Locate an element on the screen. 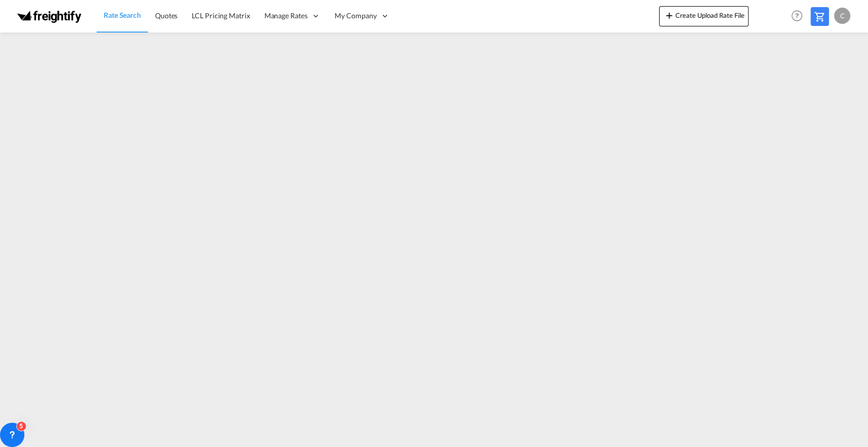 Image resolution: width=868 pixels, height=447 pixels. div: C is located at coordinates (842, 16).